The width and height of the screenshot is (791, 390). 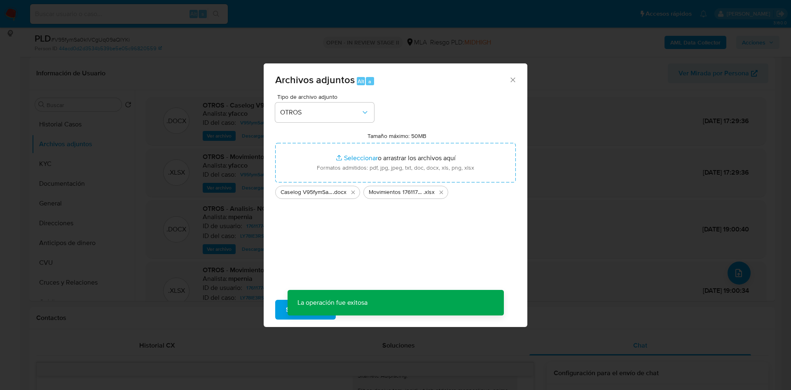 What do you see at coordinates (513, 80) in the screenshot?
I see `button: Cerrar` at bounding box center [513, 80].